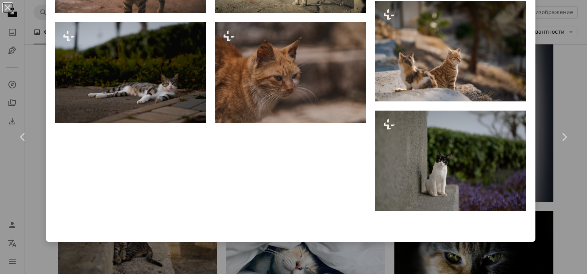  I want to click on a: крупный план кошки на размытом фоне, so click(290, 72).